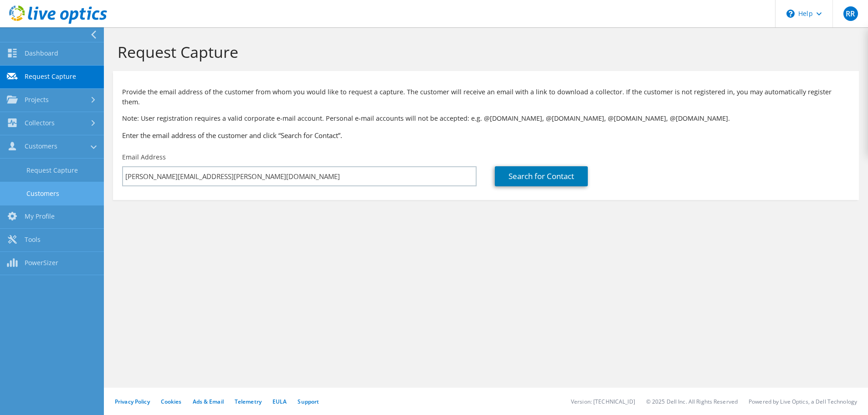 The height and width of the screenshot is (415, 868). I want to click on svg: \n, so click(791, 14).